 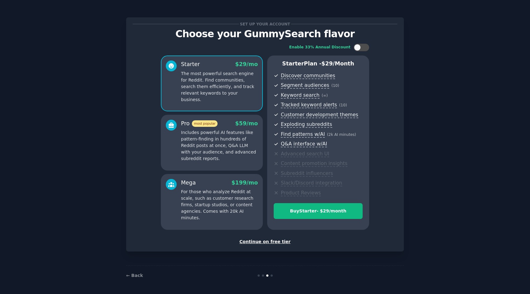 What do you see at coordinates (189, 183) in the screenshot?
I see `div: Mega` at bounding box center [189, 183].